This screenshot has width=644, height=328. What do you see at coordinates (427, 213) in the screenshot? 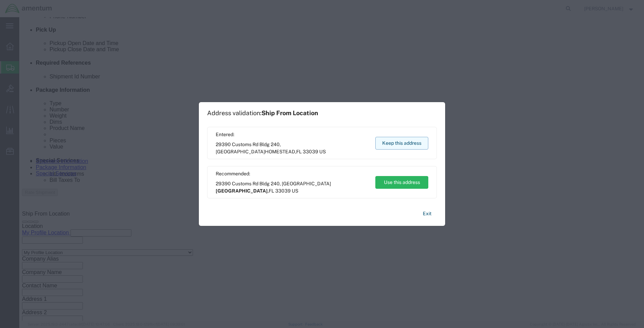
I see `button: Exit` at bounding box center [427, 213].